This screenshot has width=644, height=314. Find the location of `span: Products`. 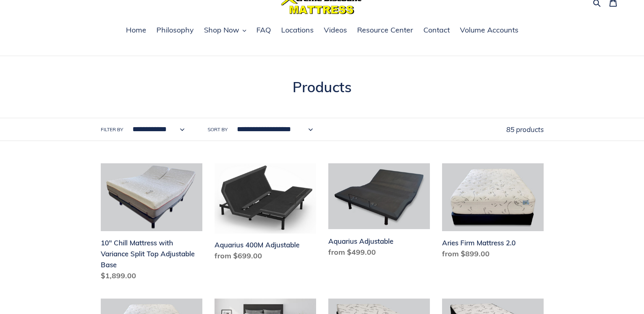

span: Products is located at coordinates (322, 87).